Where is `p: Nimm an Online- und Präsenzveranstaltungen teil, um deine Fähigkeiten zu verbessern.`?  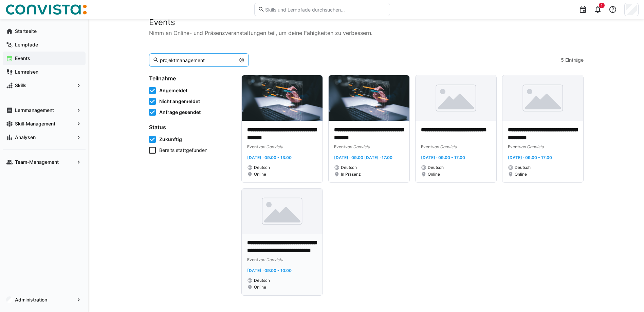 p: Nimm an Online- und Präsenzveranstaltungen teil, um deine Fähigkeiten zu verbessern. is located at coordinates (367, 33).